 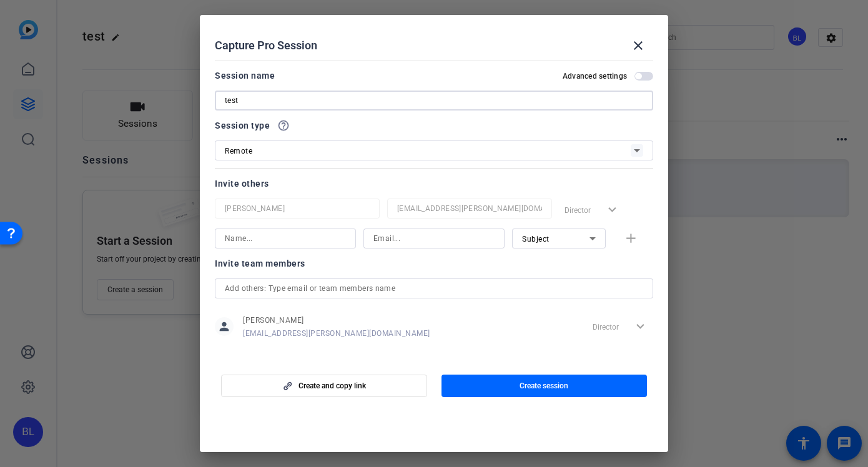 What do you see at coordinates (544, 385) in the screenshot?
I see `span: Create session` at bounding box center [544, 385].